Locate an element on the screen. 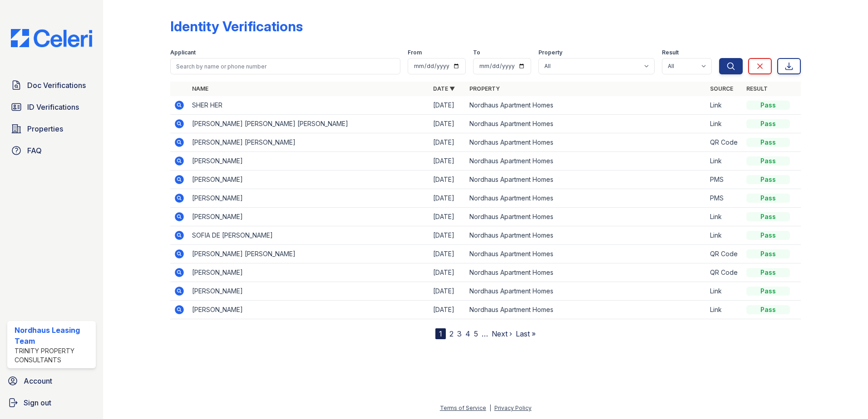  label: To is located at coordinates (477, 52).